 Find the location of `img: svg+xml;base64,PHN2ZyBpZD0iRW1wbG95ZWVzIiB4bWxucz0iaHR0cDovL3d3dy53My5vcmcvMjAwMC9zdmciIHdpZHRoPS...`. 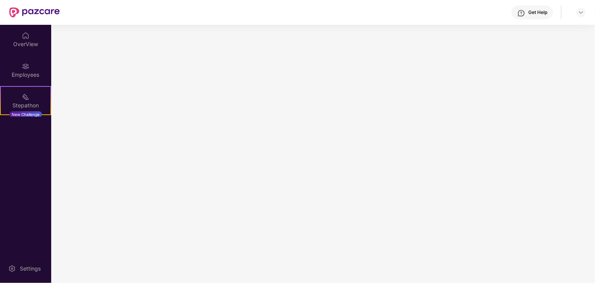

img: svg+xml;base64,PHN2ZyBpZD0iRW1wbG95ZWVzIiB4bWxucz0iaHR0cDovL3d3dy53My5vcmcvMjAwMC9zdmciIHdpZHRoPS... is located at coordinates (26, 66).